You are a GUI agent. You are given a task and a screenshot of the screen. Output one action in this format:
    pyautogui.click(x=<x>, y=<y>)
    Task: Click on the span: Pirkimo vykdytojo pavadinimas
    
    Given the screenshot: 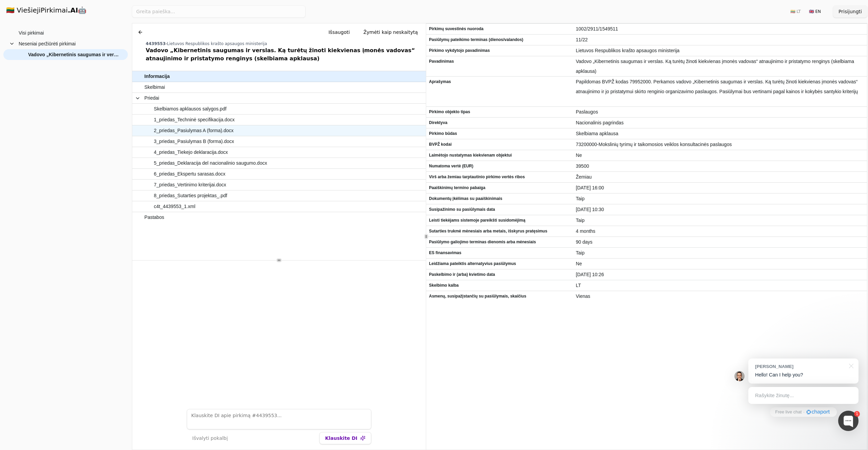 What is the action you would take?
    pyautogui.click(x=499, y=51)
    